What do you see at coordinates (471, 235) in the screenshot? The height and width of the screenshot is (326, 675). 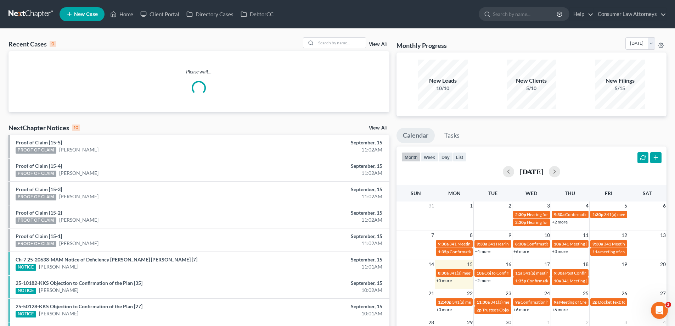 I see `span: 8` at bounding box center [471, 235].